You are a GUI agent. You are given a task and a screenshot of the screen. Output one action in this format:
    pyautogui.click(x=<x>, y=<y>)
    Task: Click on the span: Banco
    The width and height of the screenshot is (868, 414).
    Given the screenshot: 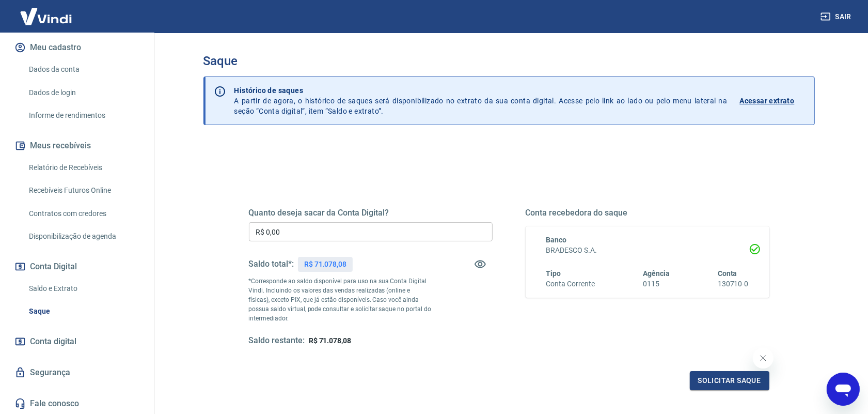 What is the action you would take?
    pyautogui.click(x=556, y=240)
    